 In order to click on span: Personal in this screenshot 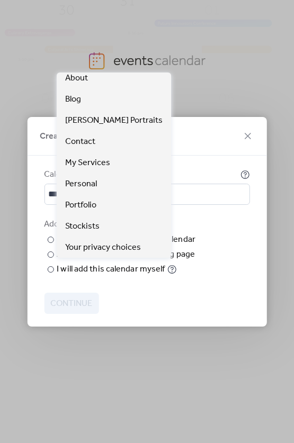, I will do `click(81, 184)`.